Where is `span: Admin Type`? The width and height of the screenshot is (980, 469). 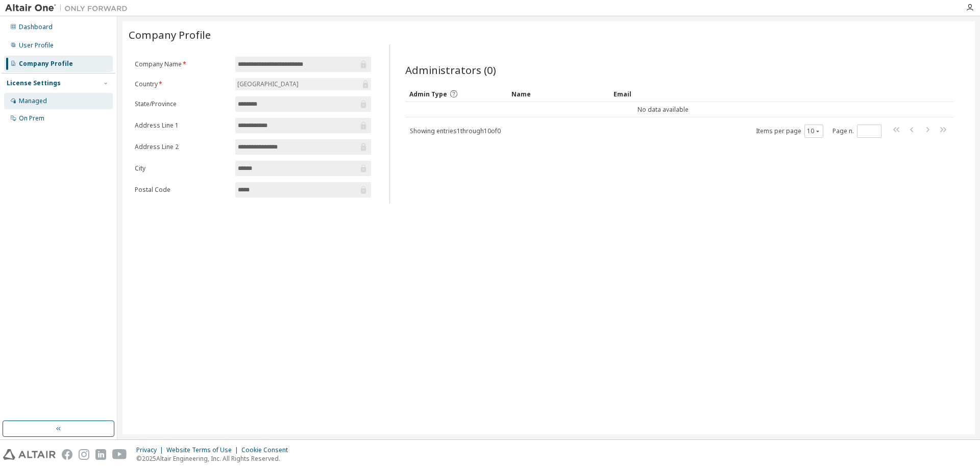
span: Admin Type is located at coordinates (428, 94).